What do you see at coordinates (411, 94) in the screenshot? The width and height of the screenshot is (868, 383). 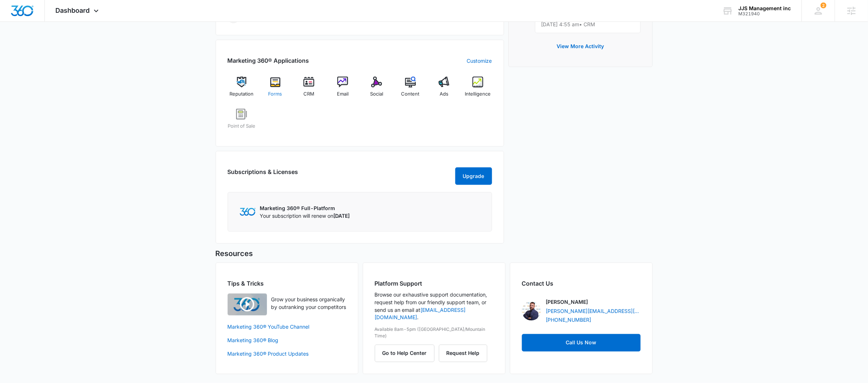 I see `span: Content` at bounding box center [411, 94].